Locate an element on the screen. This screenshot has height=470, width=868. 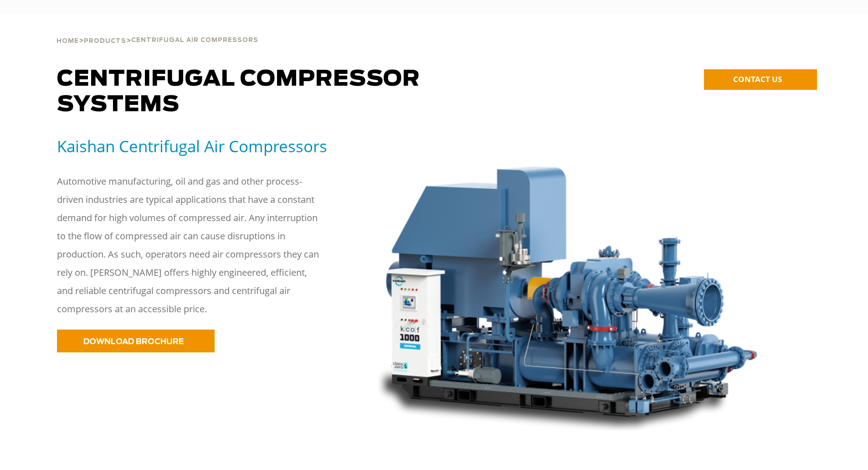
span: Centrifugal Compressor Systems is located at coordinates (238, 92).